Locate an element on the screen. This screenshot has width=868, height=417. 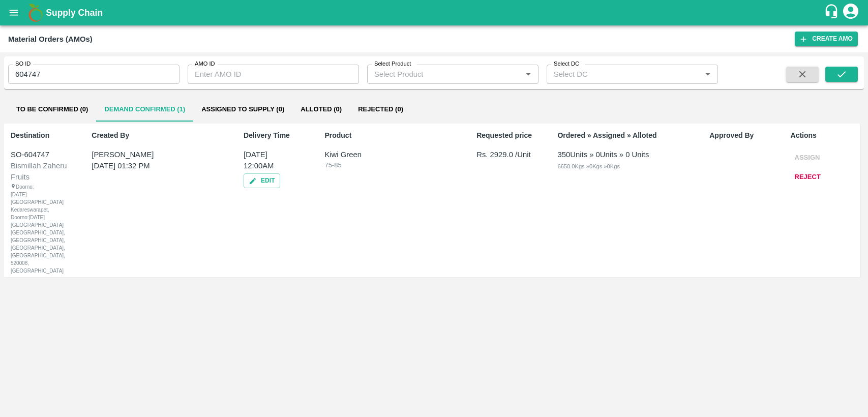
label: SO ID is located at coordinates (23, 64).